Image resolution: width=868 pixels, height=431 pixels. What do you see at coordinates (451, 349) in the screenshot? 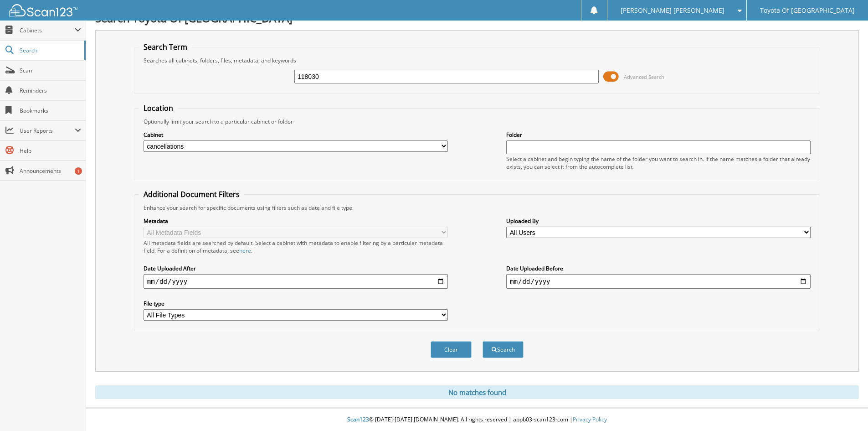
I see `button: Clear` at bounding box center [451, 349].